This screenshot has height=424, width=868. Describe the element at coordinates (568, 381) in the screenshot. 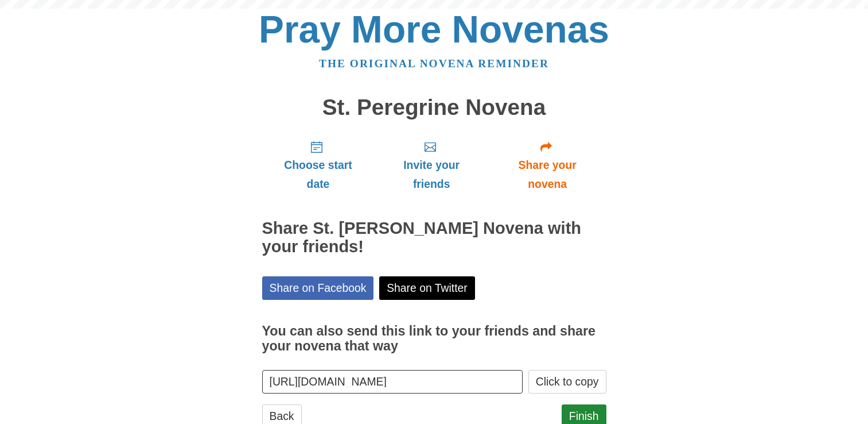

I see `button: Click to copy` at that location.